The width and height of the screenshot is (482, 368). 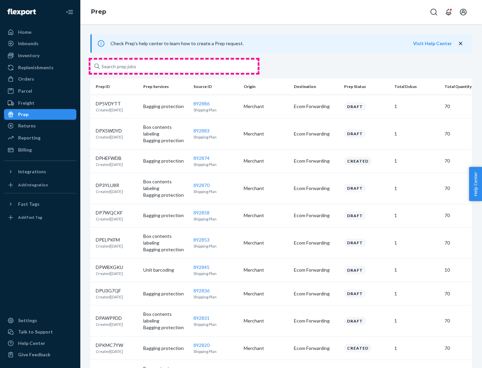 What do you see at coordinates (70, 12) in the screenshot?
I see `button: Close Navigation` at bounding box center [70, 12].